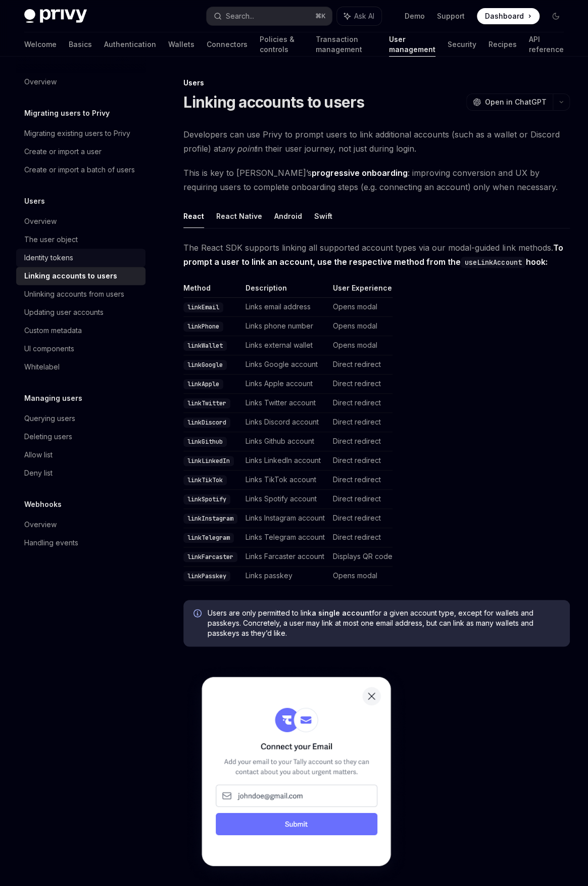  Describe the element at coordinates (376, 83) in the screenshot. I see `div: Users` at that location.